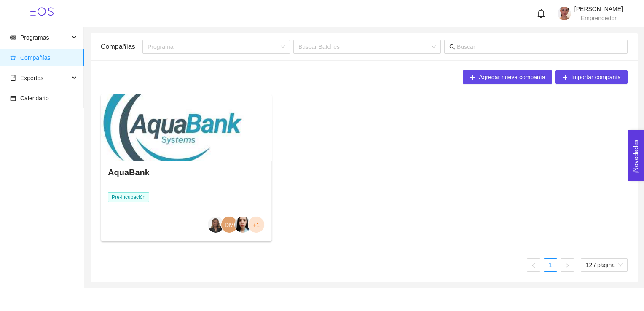 The image size is (644, 311). Describe the element at coordinates (567, 265) in the screenshot. I see `span: right` at that location.